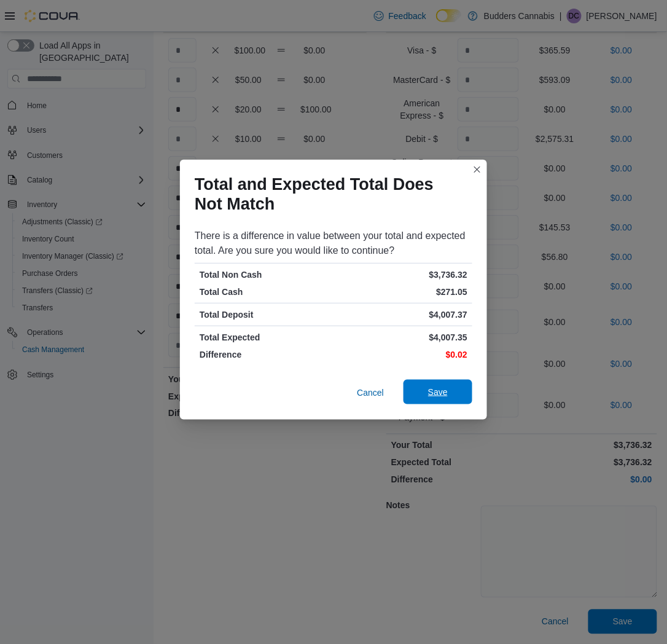 The image size is (667, 644). Describe the element at coordinates (265, 274) in the screenshot. I see `p: Total Non Cash` at that location.